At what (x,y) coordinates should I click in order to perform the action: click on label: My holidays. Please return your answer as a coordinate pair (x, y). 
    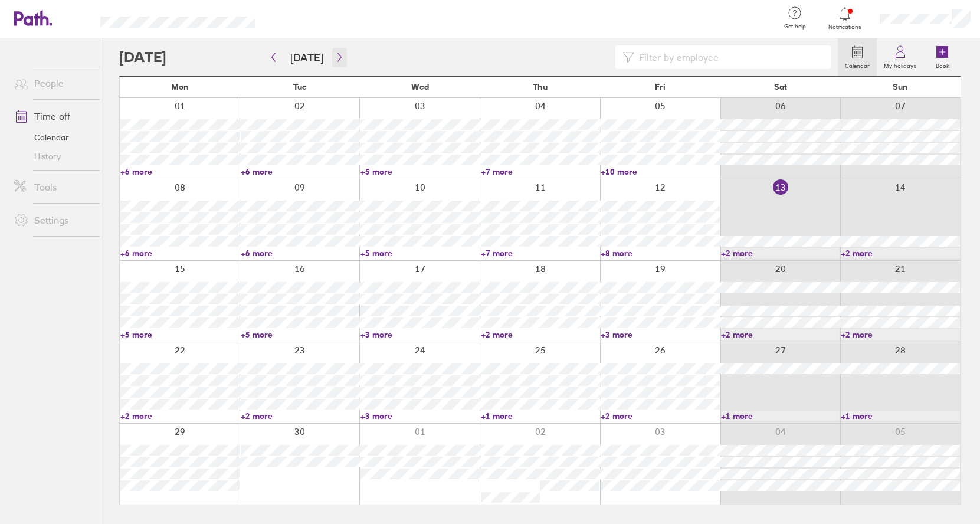
    Looking at the image, I should click on (900, 65).